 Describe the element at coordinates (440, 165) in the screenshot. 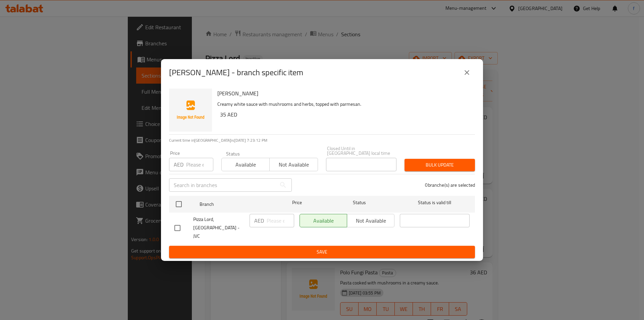

I see `span: Bulk update` at that location.